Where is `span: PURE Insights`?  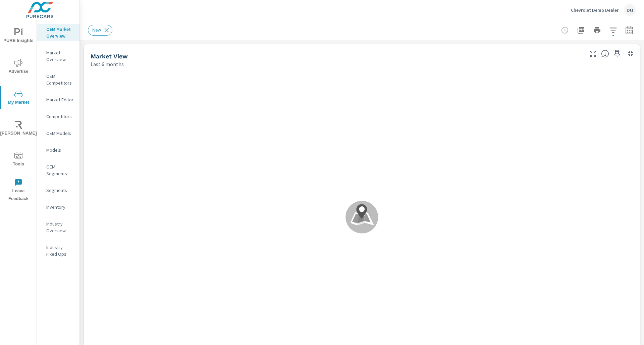 span: PURE Insights is located at coordinates (18, 36).